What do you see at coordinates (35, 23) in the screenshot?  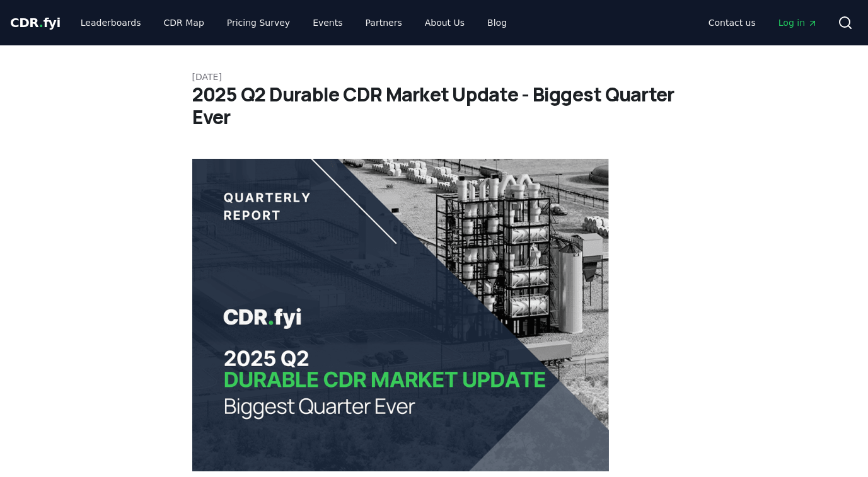 I see `a: CDR.fyi` at bounding box center [35, 23].